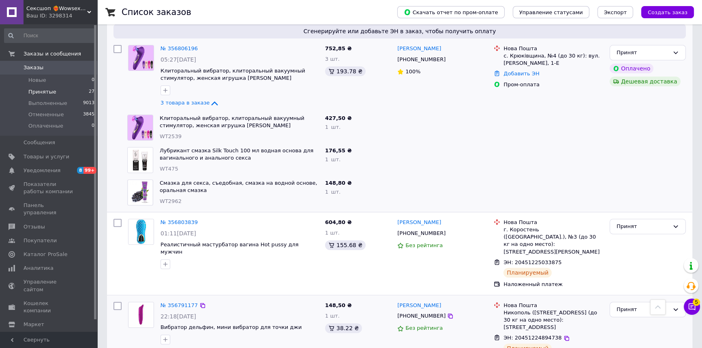 The image size is (702, 348). I want to click on span: 9013, so click(89, 103).